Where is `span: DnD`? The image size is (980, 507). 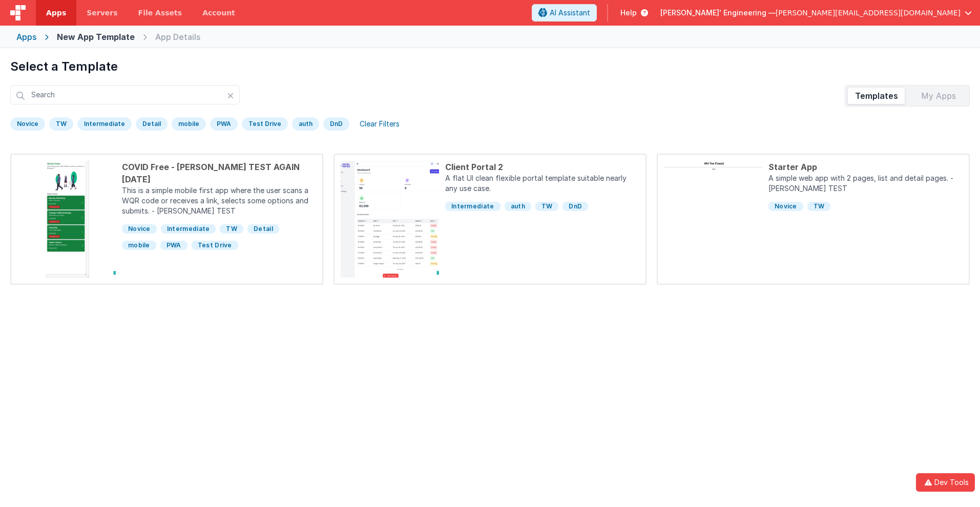 span: DnD is located at coordinates (576, 207).